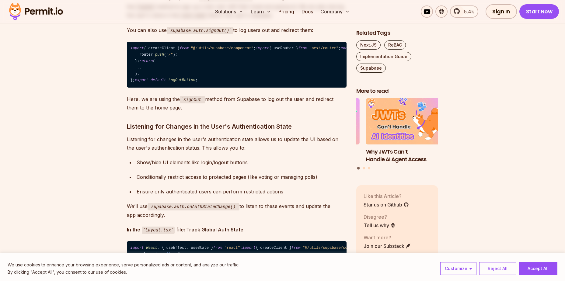 Image resolution: width=565 pixels, height=281 pixels. What do you see at coordinates (335, 12) in the screenshot?
I see `button: Company` at bounding box center [335, 12].